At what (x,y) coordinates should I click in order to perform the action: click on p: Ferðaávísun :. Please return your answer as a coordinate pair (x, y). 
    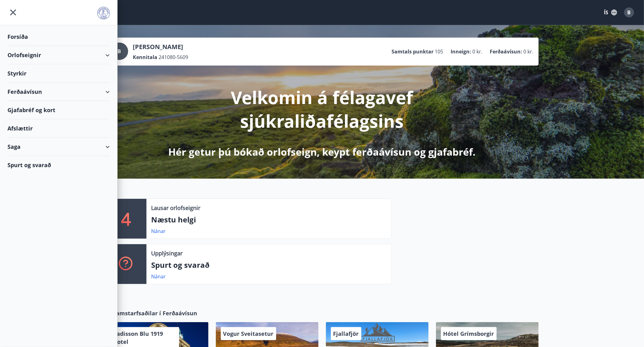
    Looking at the image, I should click on (506, 52).